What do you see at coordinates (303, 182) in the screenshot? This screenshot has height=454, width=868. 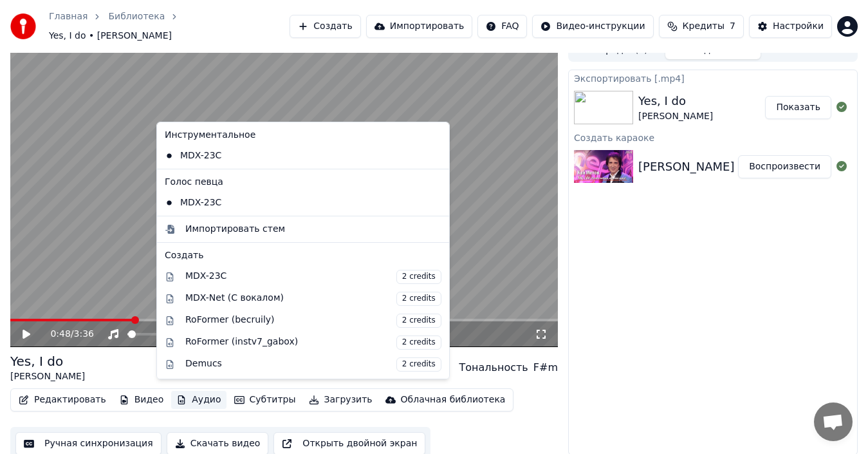 I see `div: Голос певца` at bounding box center [303, 182].